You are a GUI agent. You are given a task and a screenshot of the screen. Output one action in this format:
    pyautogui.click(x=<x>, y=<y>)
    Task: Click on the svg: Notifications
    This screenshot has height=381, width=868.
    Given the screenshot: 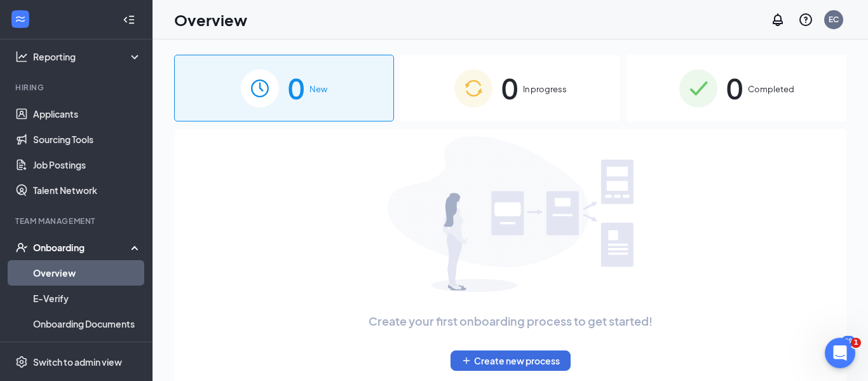 What is the action you would take?
    pyautogui.click(x=777, y=20)
    